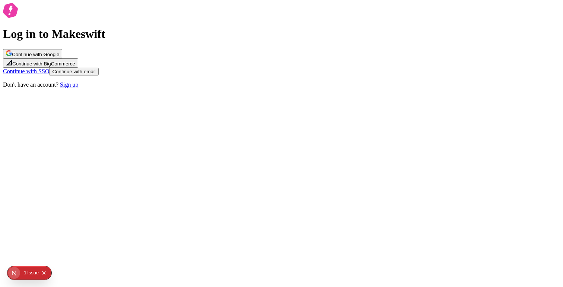 The height and width of the screenshot is (287, 563). Describe the element at coordinates (69, 84) in the screenshot. I see `a: Sign up` at that location.